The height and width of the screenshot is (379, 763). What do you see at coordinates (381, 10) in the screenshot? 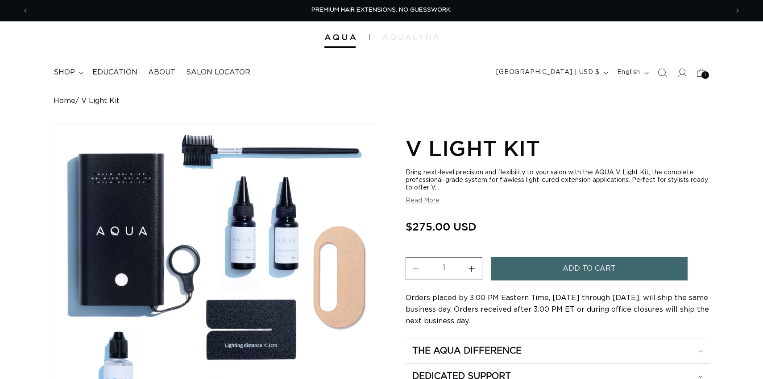
I see `span: PREMIUM HAIR EXTENSIONS. NO GUESSWORK.` at bounding box center [381, 10].